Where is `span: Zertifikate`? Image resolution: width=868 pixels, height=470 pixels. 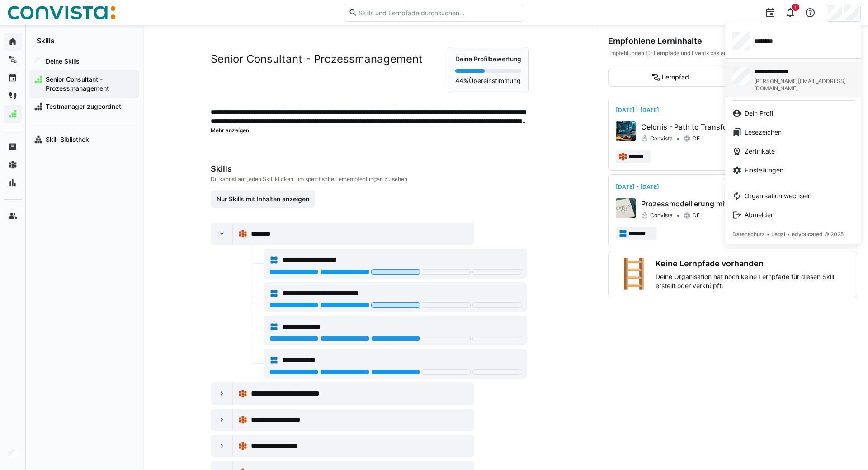 span: Zertifikate is located at coordinates (759, 151).